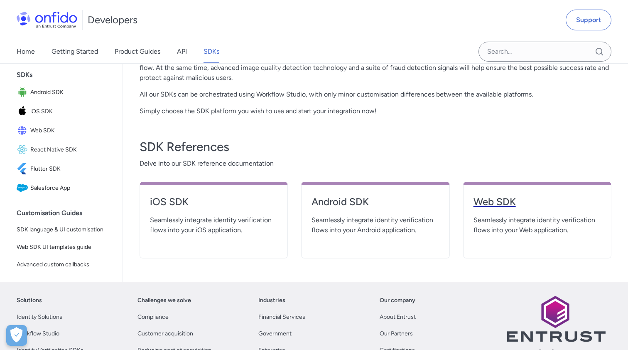 The height and width of the screenshot is (350, 628). I want to click on img: IconReact Native SDK, so click(23, 150).